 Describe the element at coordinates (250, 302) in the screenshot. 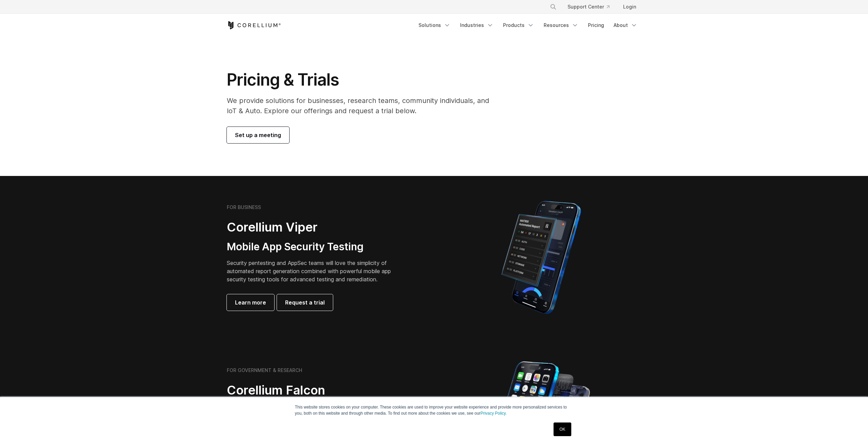

I see `span: Learn more` at that location.